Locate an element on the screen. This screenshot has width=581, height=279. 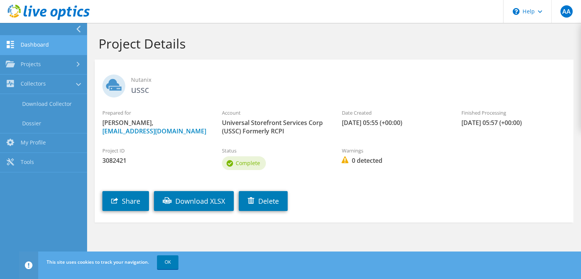
span: Complete is located at coordinates (248, 163).